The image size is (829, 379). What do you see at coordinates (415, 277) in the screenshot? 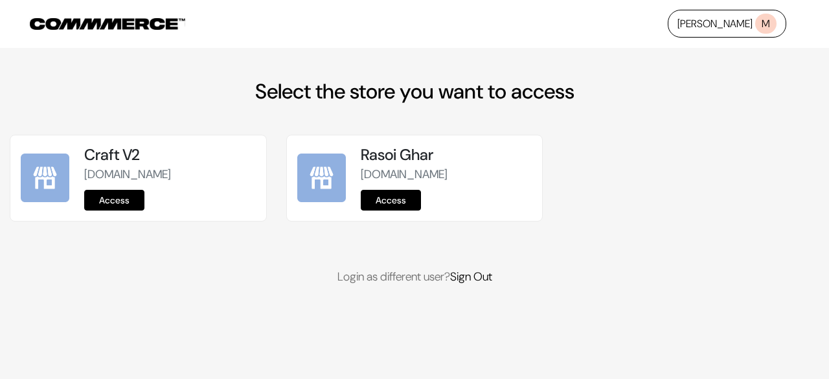
I see `p: Login as different user?` at bounding box center [415, 277].